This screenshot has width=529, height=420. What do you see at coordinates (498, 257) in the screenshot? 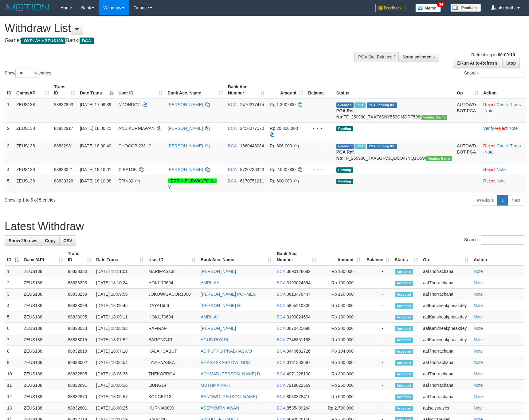
I see `th: Action` at bounding box center [498, 257].